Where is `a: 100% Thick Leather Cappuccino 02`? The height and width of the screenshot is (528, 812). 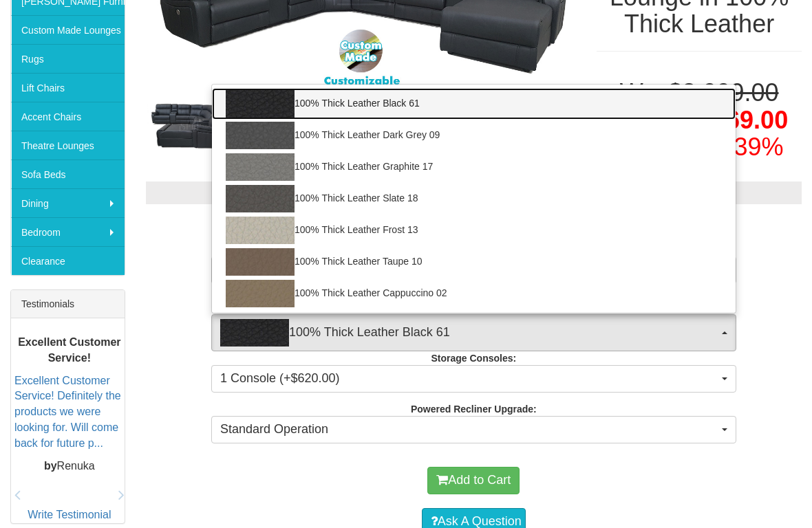
a: 100% Thick Leather Cappuccino 02 is located at coordinates (473, 293).